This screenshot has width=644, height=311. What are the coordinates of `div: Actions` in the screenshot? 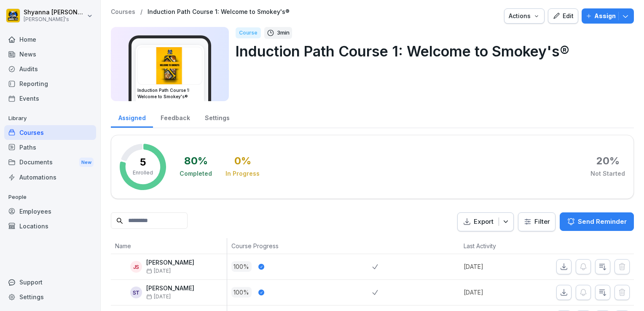 It's located at (525, 16).